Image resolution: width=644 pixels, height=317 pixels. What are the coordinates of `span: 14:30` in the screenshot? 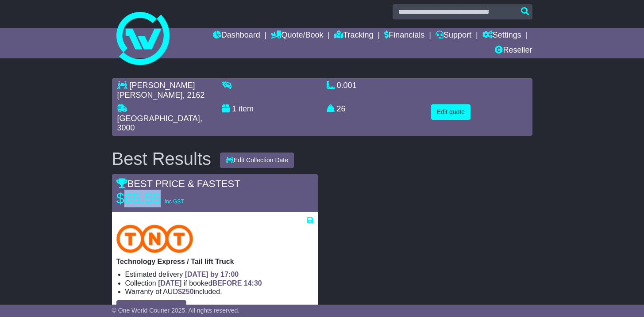 It's located at (253, 283).